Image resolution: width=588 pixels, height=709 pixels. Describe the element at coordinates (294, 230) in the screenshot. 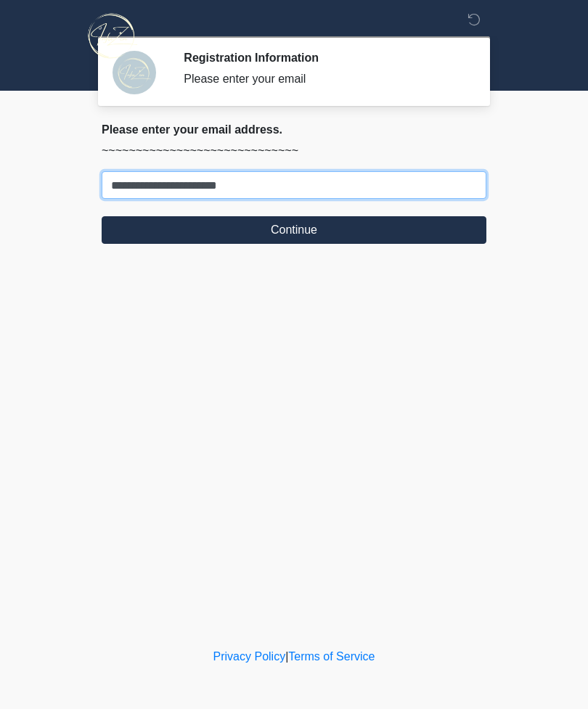

I see `button: Continue` at that location.